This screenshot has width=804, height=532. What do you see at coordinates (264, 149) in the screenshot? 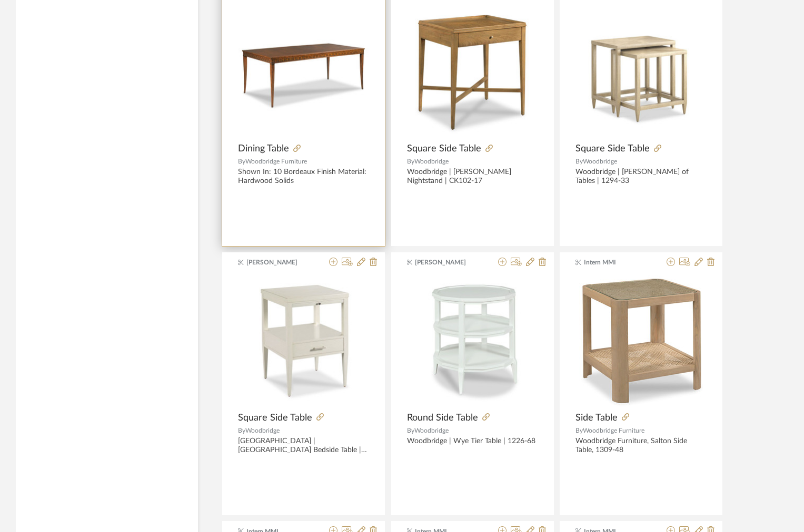
I see `span: Dining Table` at bounding box center [264, 149].